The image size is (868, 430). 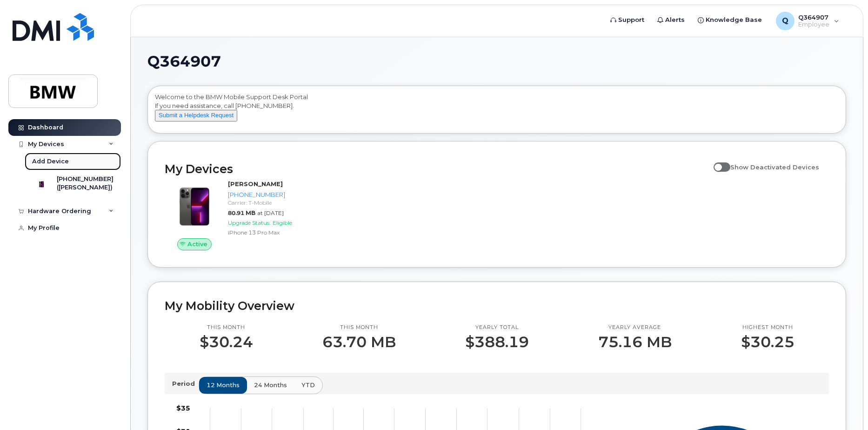 I want to click on span: 24 months, so click(x=270, y=385).